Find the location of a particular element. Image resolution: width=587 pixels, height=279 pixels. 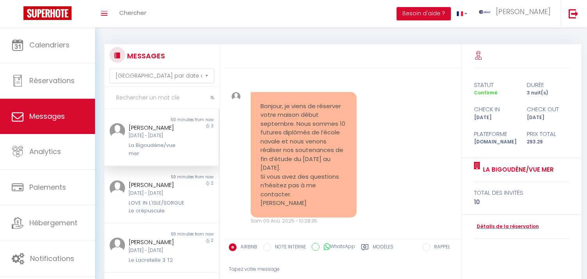

span: Analytics is located at coordinates (45, 151).